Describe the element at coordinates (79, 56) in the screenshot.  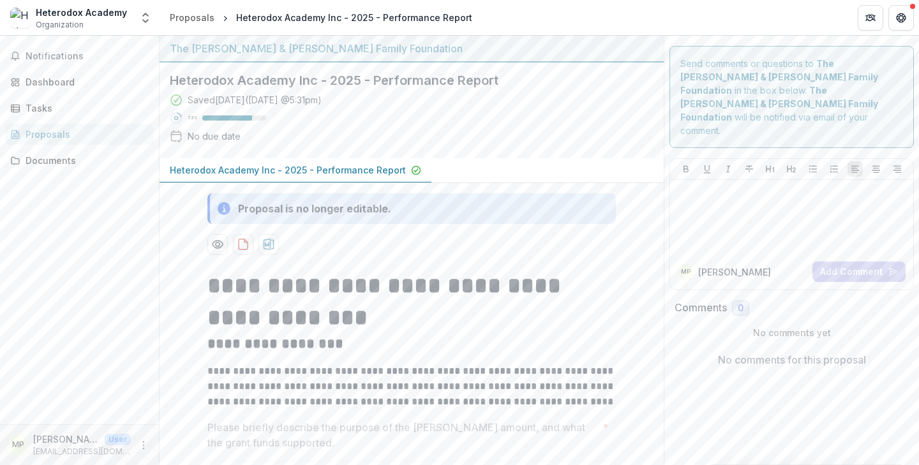
I see `button: Notifications` at that location.